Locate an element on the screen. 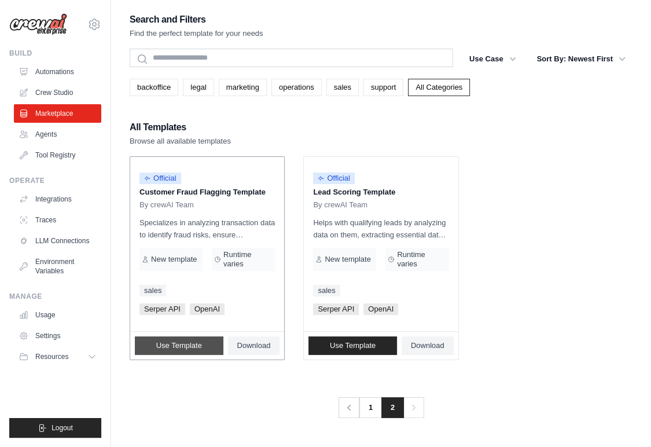  a: Automations is located at coordinates (57, 72).